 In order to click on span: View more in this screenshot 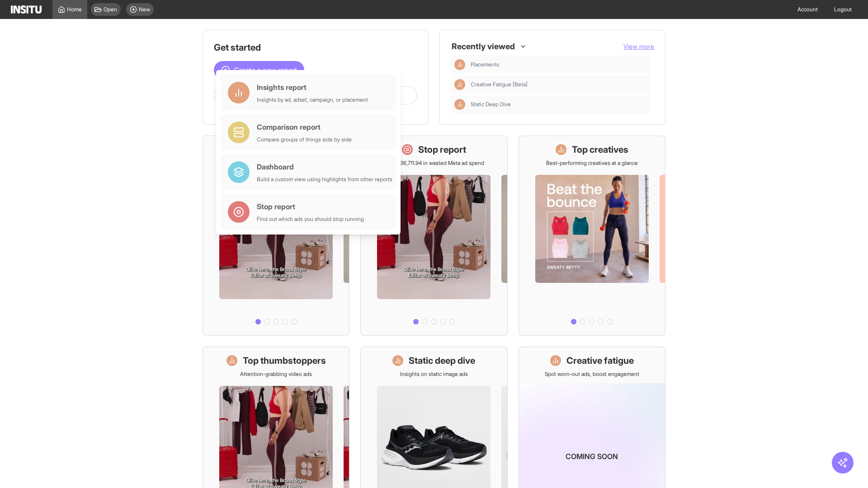, I will do `click(639, 46)`.